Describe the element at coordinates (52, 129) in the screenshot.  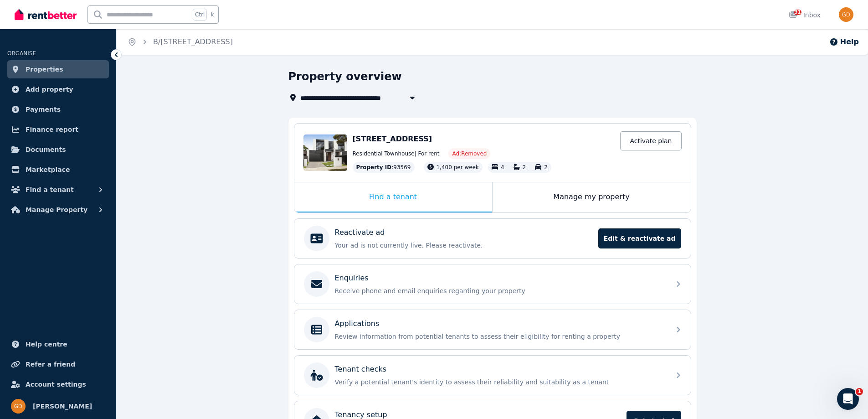
I see `span: Finance report` at that location.